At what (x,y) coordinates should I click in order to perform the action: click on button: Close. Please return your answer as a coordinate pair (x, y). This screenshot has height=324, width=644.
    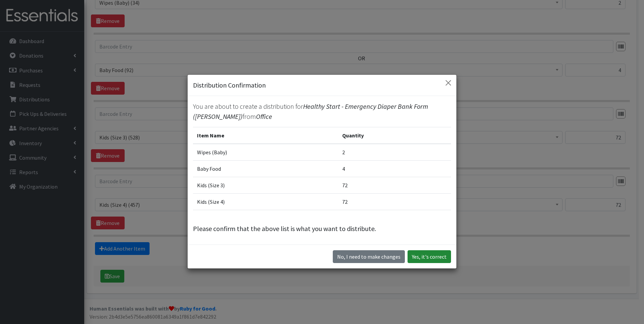
    Looking at the image, I should click on (448, 83).